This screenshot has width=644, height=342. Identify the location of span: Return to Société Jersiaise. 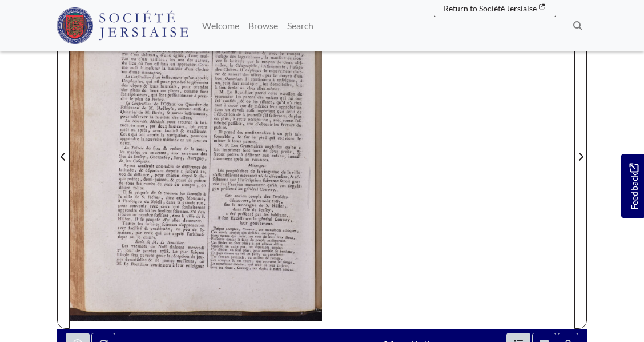
(490, 8).